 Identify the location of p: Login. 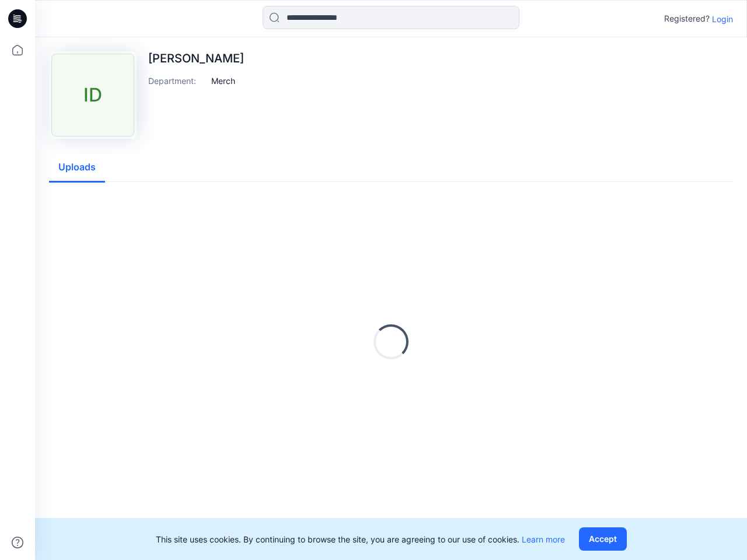
(723, 19).